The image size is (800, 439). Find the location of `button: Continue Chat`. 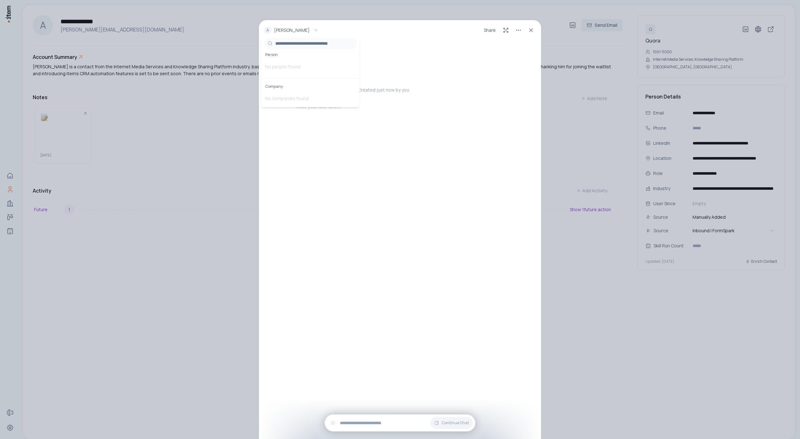

button: Continue Chat is located at coordinates (451, 423).